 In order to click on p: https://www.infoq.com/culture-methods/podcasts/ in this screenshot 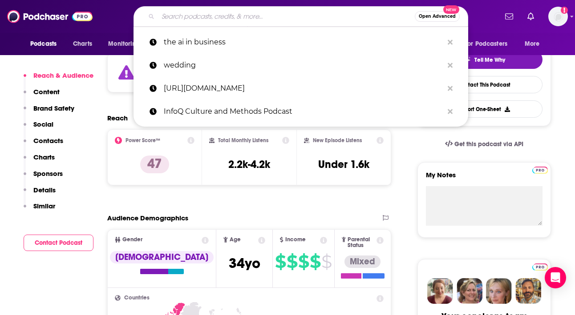, I will do `click(303, 89)`.